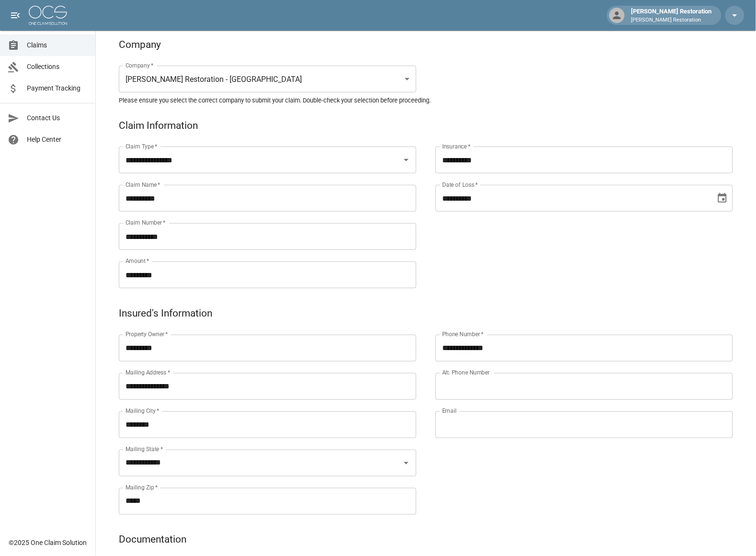  Describe the element at coordinates (466, 373) in the screenshot. I see `label: Alt. Phone Number` at that location.